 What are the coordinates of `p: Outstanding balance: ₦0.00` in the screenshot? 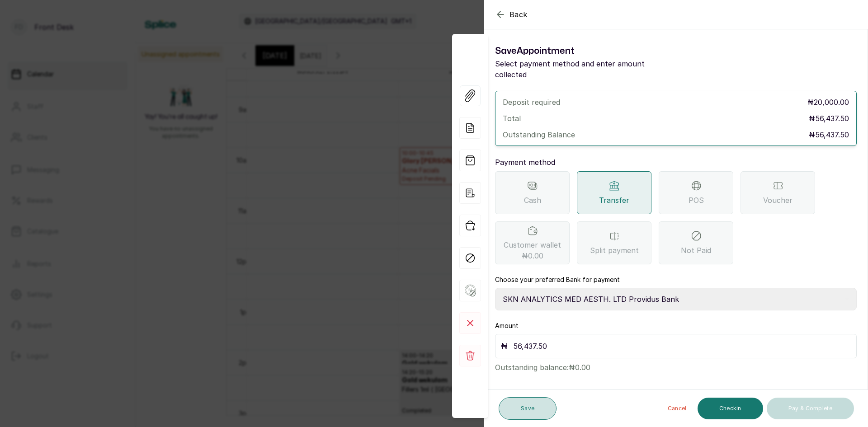 It's located at (676, 366).